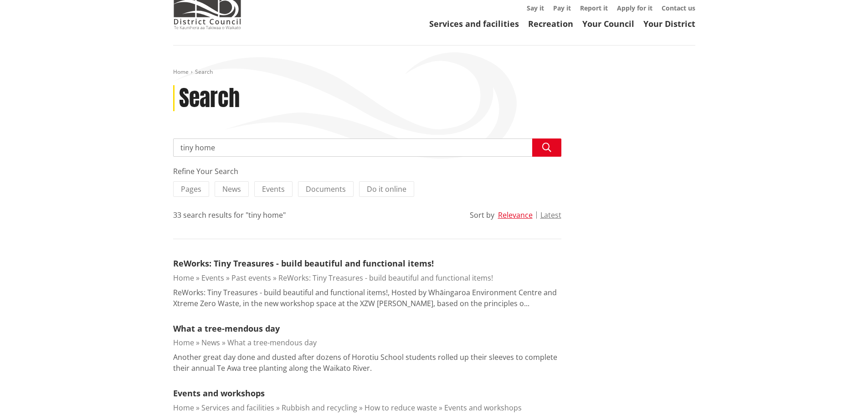 Image resolution: width=868 pixels, height=415 pixels. What do you see at coordinates (210, 343) in the screenshot?
I see `a: News` at bounding box center [210, 343].